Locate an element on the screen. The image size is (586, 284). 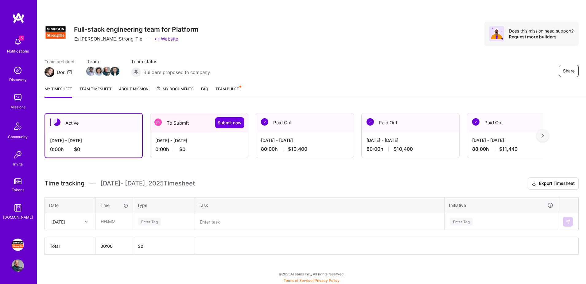
img: logo is located at coordinates (18, 18).